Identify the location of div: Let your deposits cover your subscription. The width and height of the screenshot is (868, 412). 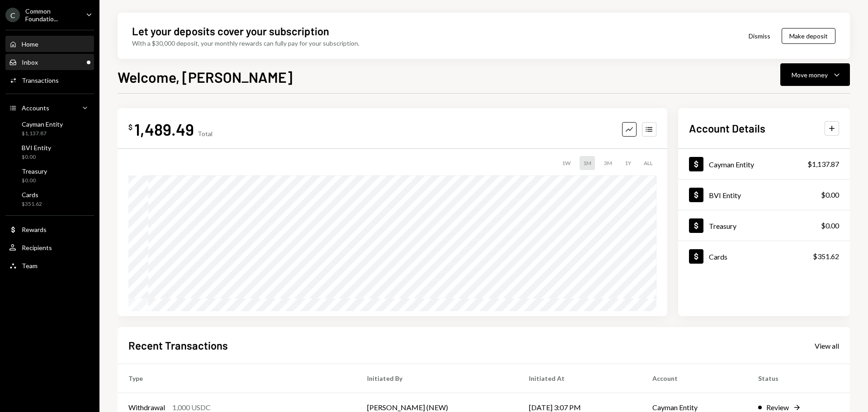
(231, 31).